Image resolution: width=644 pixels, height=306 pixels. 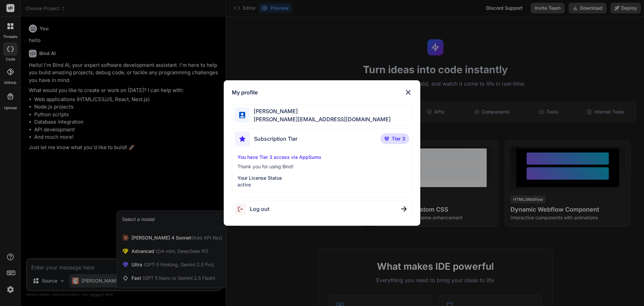 I want to click on p: active, so click(x=322, y=185).